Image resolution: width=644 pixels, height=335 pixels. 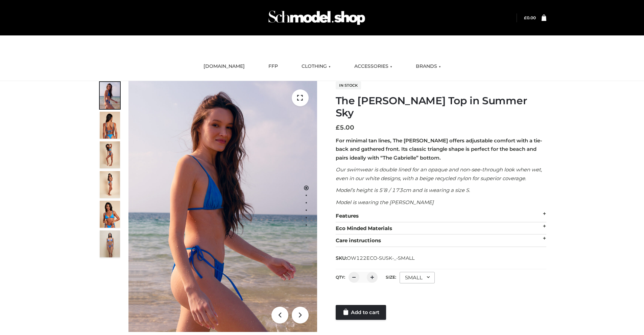 What do you see at coordinates (417, 278) in the screenshot?
I see `div: SMALL` at bounding box center [417, 278].